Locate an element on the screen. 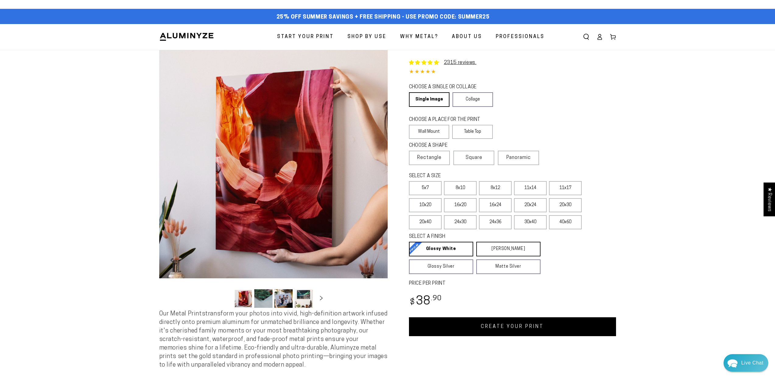 The width and height of the screenshot is (775, 387). legend: CHOOSE A SINGLE OR COLLAGE is located at coordinates (448, 87).